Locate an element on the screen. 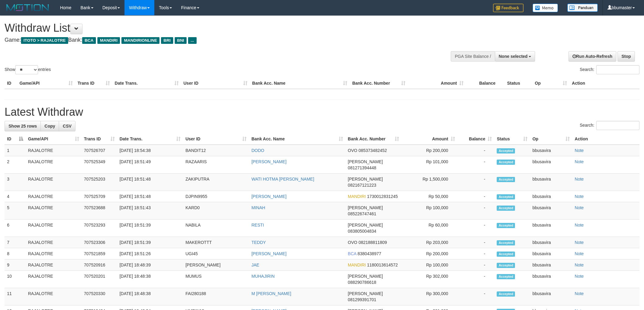 The height and width of the screenshot is (310, 644). td: 3 is located at coordinates (15, 182).